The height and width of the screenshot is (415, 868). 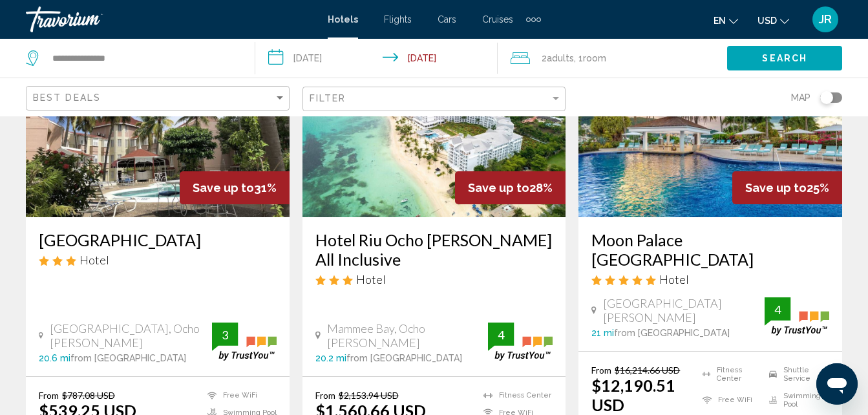 I want to click on span: 21 mi, so click(x=602, y=333).